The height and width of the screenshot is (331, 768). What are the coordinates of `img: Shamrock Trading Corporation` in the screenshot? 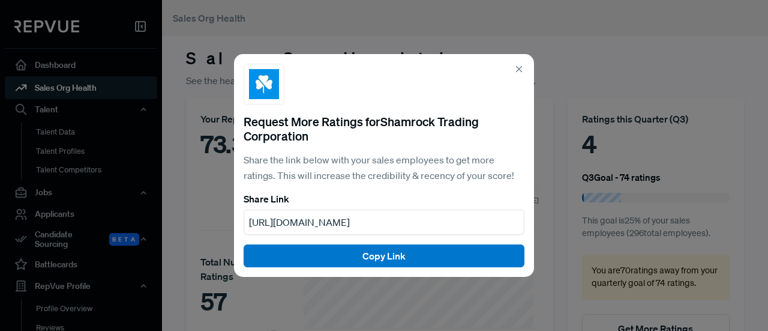 It's located at (264, 84).